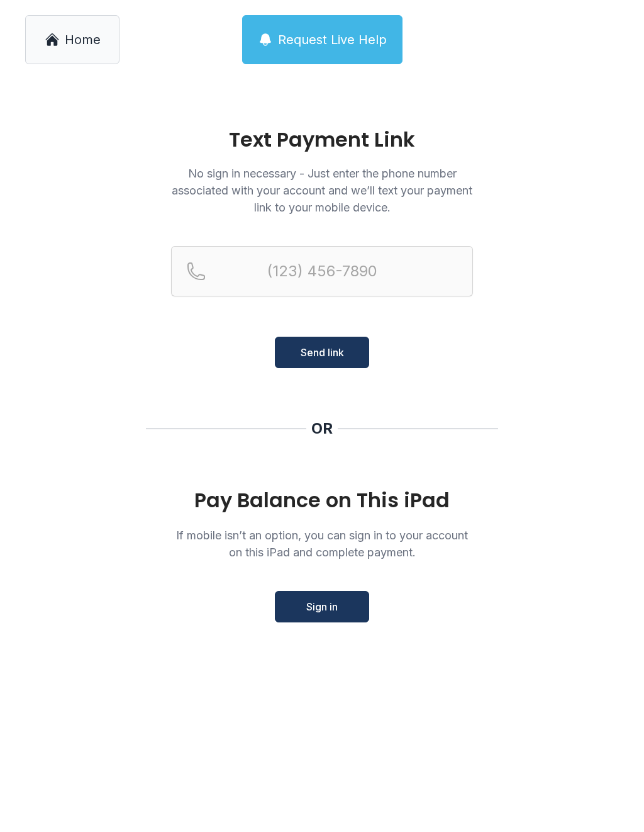  Describe the element at coordinates (322, 190) in the screenshot. I see `p: No sign in necessary - Just enter the phone number associated with your account and we’ll text yo...` at that location.